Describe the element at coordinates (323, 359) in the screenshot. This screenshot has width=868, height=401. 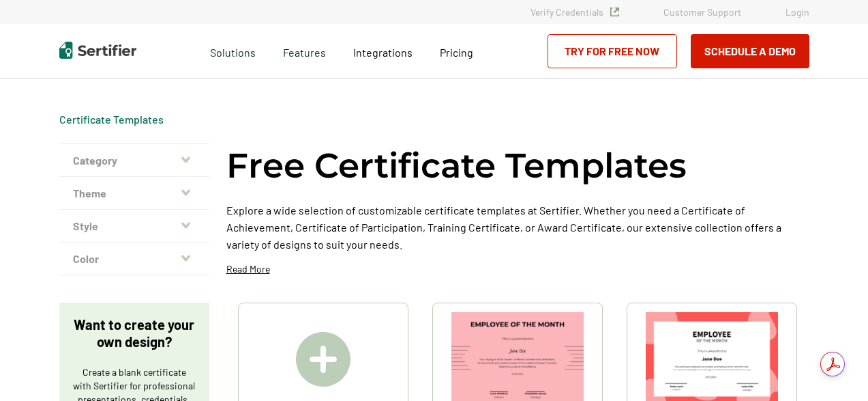
I see `img: Create A Blank Certificate` at that location.